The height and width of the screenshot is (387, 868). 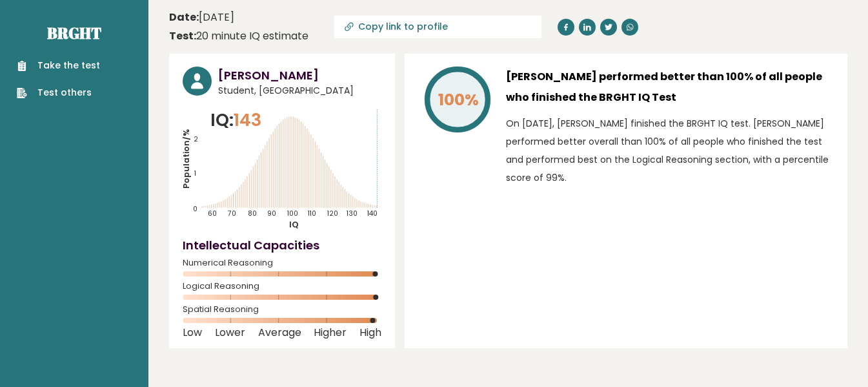 What do you see at coordinates (195, 208) in the screenshot?
I see `tspan: 0` at bounding box center [195, 208].